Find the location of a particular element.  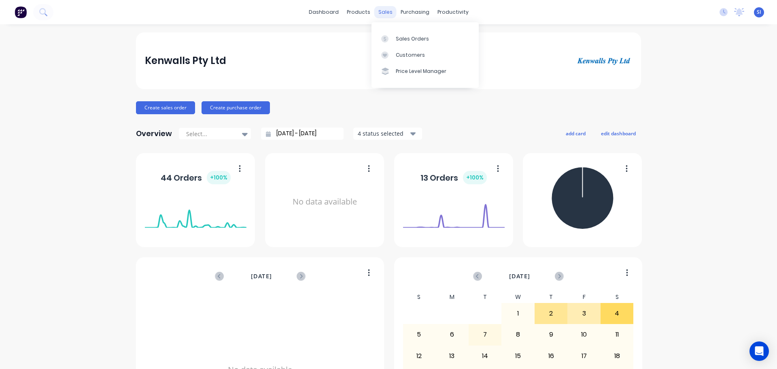

div: 8 is located at coordinates (518, 334).